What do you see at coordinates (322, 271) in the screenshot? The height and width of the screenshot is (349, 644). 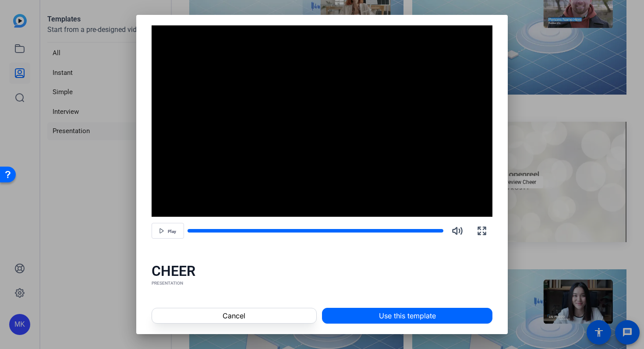 I see `div: CHEER` at bounding box center [322, 271].